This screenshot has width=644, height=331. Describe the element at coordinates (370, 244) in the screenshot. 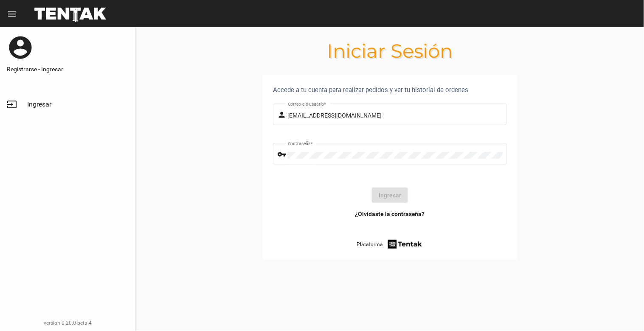

I see `span: Plataforma` at that location.